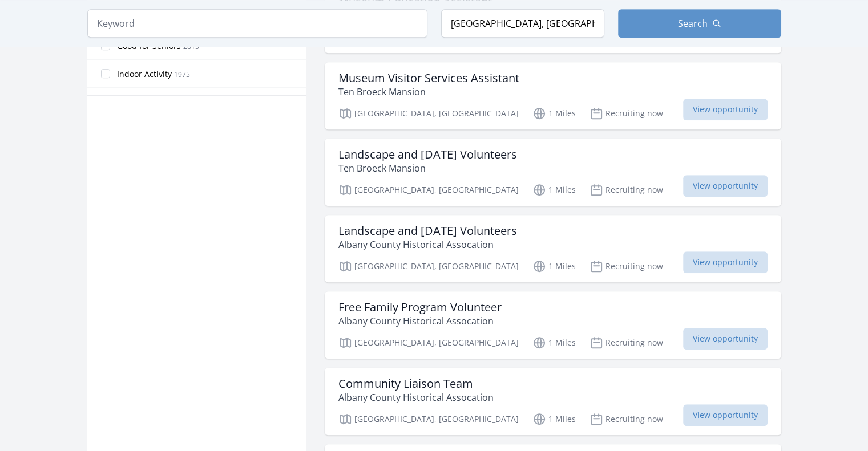 The width and height of the screenshot is (868, 451). Describe the element at coordinates (144, 74) in the screenshot. I see `span: Indoor Activity` at that location.